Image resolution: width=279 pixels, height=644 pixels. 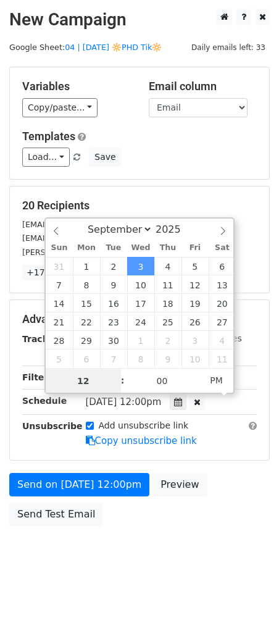 I want to click on span: Mon, so click(x=87, y=248).